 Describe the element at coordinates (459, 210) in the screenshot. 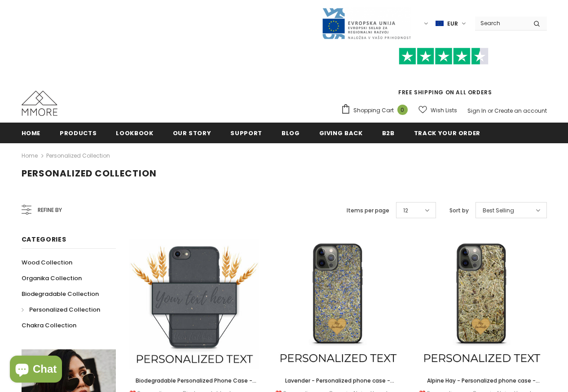

I see `label: Sort by` at that location.